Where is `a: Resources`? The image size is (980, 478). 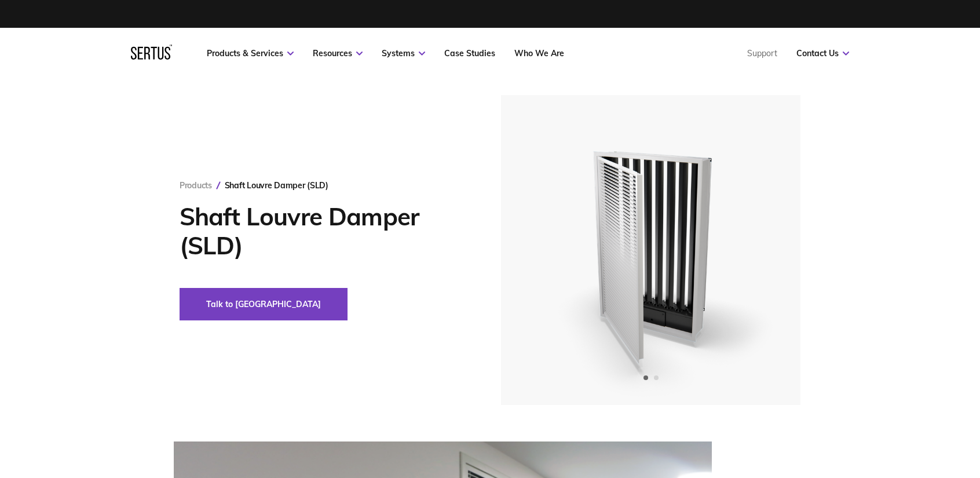 a: Resources is located at coordinates (337, 54).